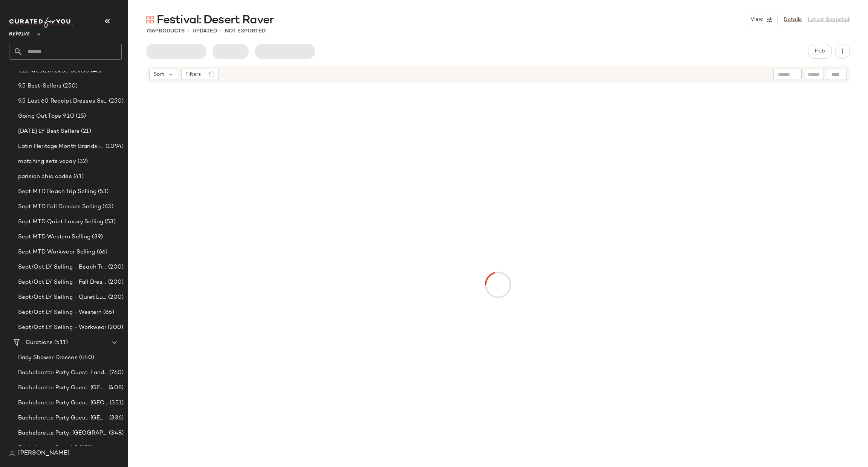 This screenshot has height=467, width=868. What do you see at coordinates (61, 343) in the screenshot?
I see `span: (511)` at bounding box center [61, 343].